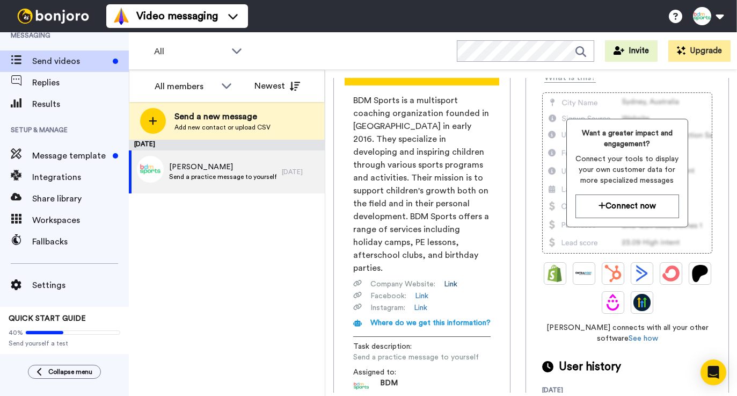  I want to click on img: d9a4024e-d2e1-44e9-aaff-e98496b0f59a.png, so click(150, 169).